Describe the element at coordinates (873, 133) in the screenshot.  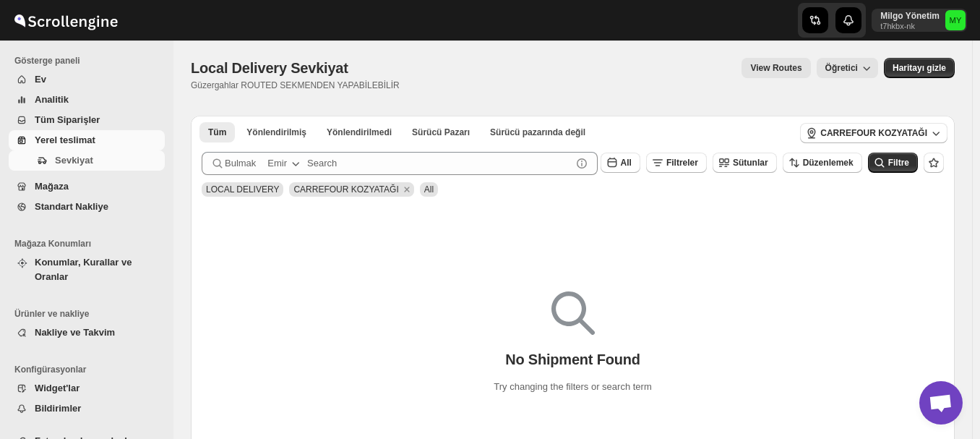
I see `button: CARREFOUR KOZYATAĞI` at that location.